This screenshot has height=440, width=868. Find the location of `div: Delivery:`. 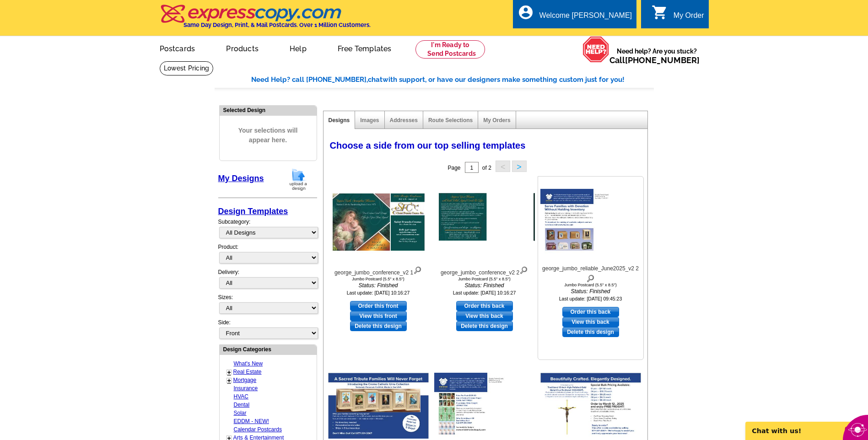

div: Delivery: is located at coordinates (268, 281).